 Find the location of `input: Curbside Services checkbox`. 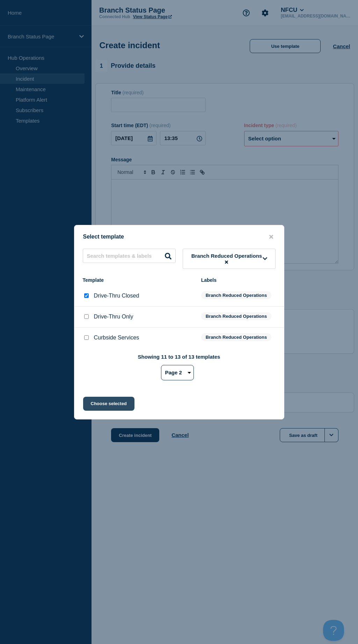

input: Curbside Services checkbox is located at coordinates (86, 337).